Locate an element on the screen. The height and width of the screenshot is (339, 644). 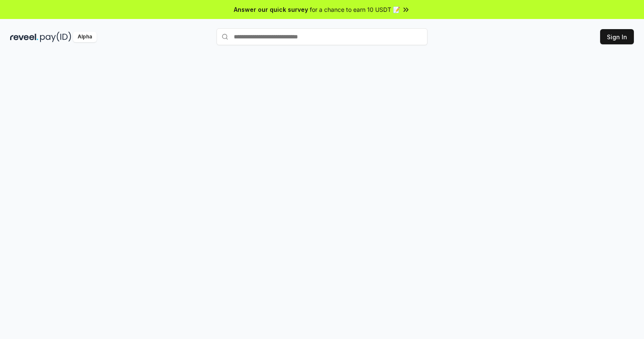
img: pay_id is located at coordinates (55, 37).